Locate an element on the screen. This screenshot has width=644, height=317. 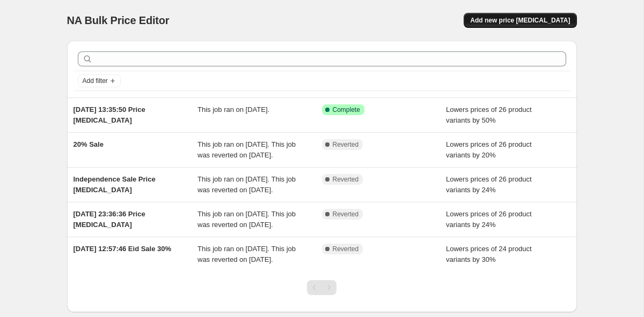
span: 20% Sale is located at coordinates (88, 144).